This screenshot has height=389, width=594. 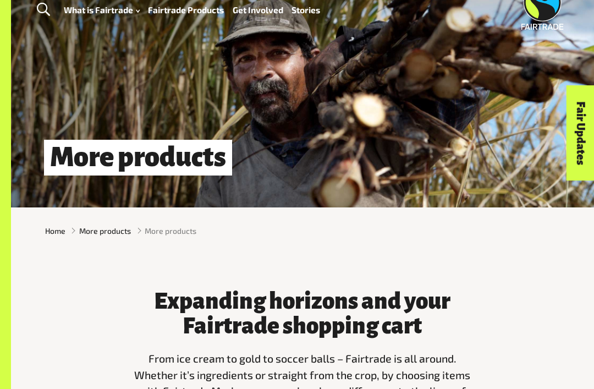 What do you see at coordinates (186, 10) in the screenshot?
I see `a: Fairtrade Products` at bounding box center [186, 10].